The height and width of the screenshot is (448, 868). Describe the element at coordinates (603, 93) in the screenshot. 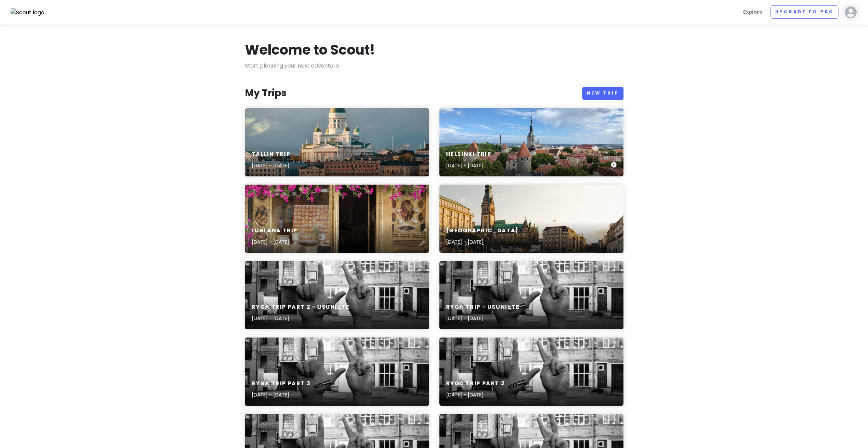

I see `a: New Trip` at that location.